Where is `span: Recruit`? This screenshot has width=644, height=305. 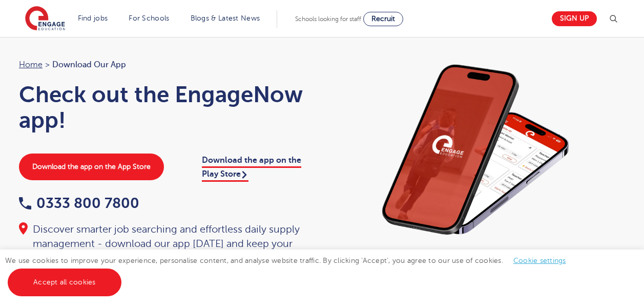 span: Recruit is located at coordinates (383, 18).